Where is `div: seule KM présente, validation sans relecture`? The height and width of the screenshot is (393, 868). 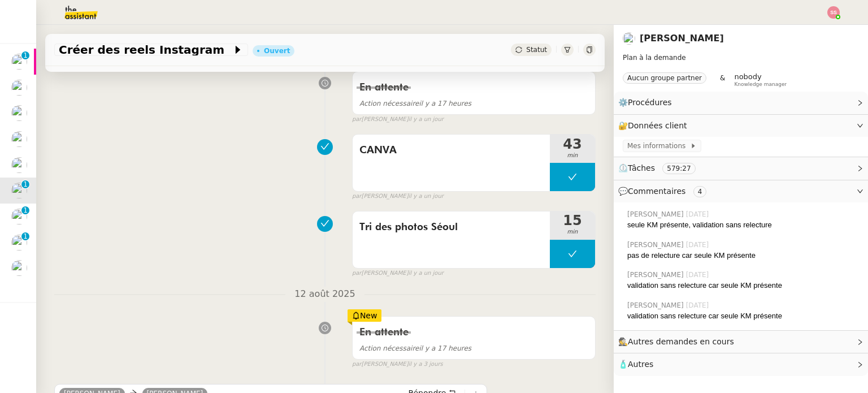 div: seule KM présente, validation sans relecture is located at coordinates (743, 225).